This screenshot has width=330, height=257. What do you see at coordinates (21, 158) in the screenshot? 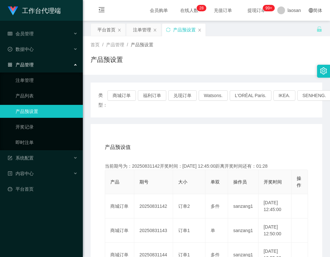
I see `span: 系统配置` at bounding box center [21, 158].